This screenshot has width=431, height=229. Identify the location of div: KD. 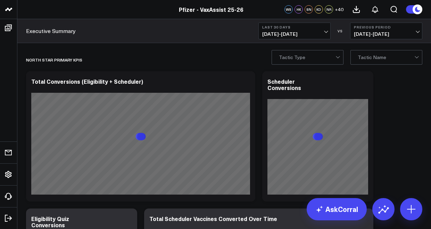
(319, 9).